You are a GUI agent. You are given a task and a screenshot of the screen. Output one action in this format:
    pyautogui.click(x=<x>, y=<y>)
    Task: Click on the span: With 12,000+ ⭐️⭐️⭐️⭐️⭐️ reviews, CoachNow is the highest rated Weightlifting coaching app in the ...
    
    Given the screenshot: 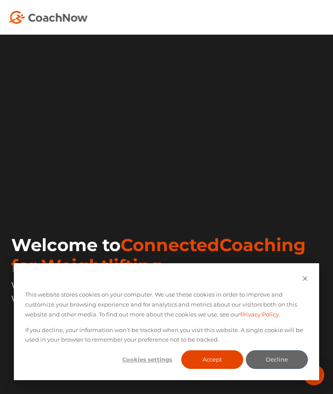 What is the action you would take?
    pyautogui.click(x=153, y=292)
    